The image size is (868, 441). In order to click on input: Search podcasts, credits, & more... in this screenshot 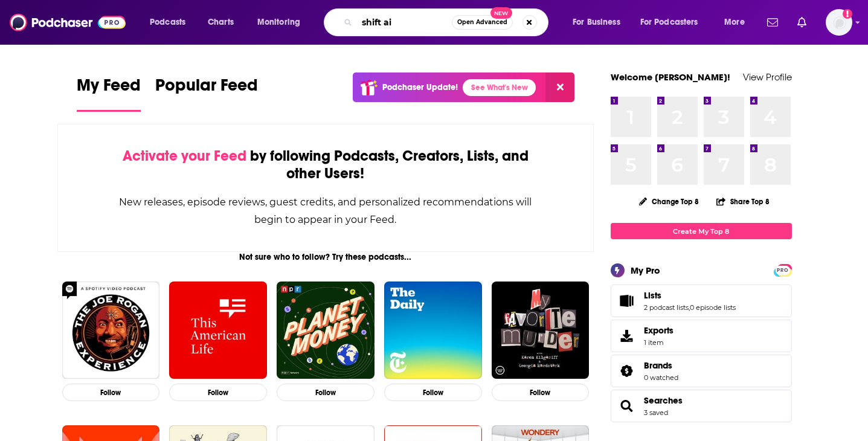, I will do `click(404, 23)`.